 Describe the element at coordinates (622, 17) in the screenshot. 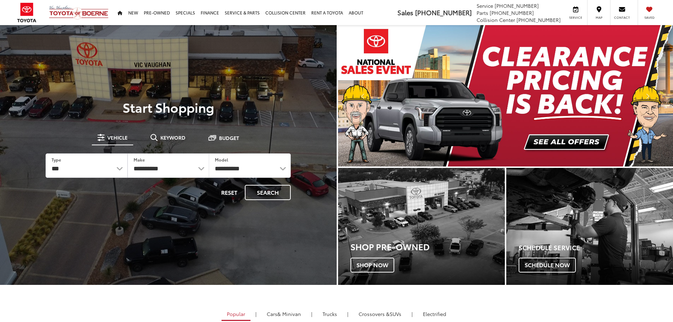

I see `span: Contact` at that location.